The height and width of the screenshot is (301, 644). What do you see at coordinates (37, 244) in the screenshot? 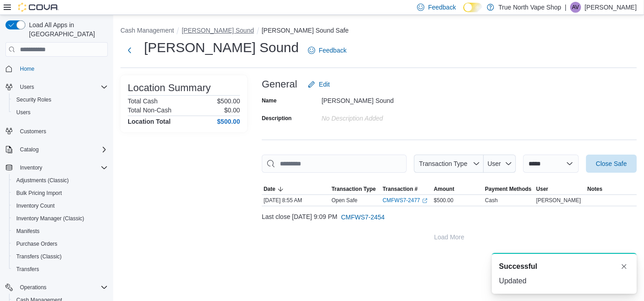
I see `a: Purchase Orders` at bounding box center [37, 244].